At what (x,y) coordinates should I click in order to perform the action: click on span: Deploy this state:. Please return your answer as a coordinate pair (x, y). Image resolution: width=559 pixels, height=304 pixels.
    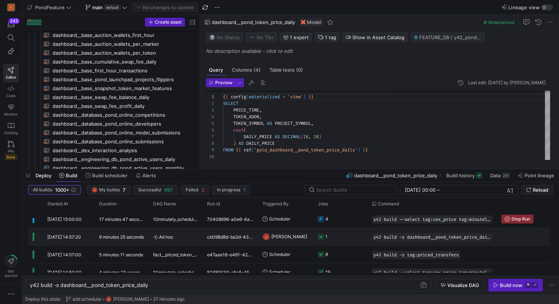
    Looking at the image, I should click on (43, 300).